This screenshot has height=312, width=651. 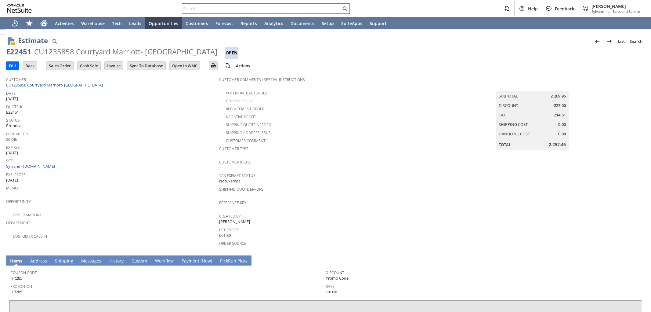 What do you see at coordinates (83, 260) in the screenshot?
I see `span: M` at bounding box center [83, 260].